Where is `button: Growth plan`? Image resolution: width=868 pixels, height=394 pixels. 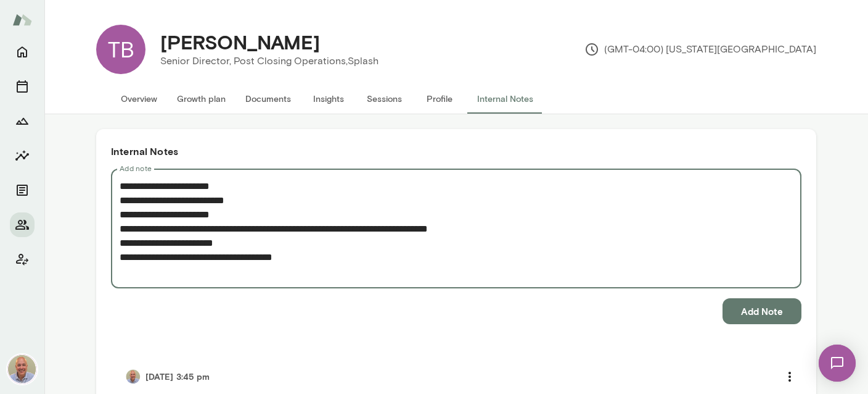 button: Growth plan is located at coordinates (201, 99).